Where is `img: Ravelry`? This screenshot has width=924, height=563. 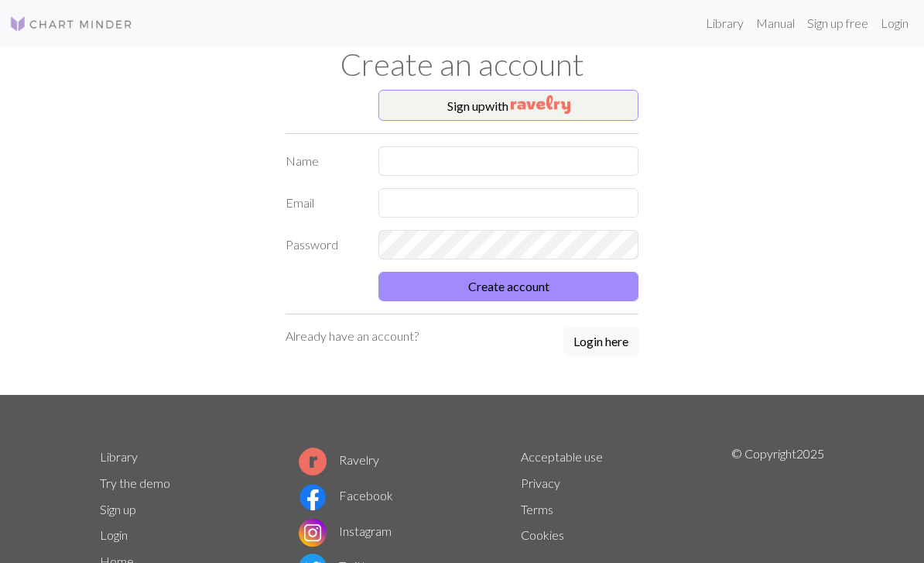 img: Ravelry is located at coordinates (540, 105).